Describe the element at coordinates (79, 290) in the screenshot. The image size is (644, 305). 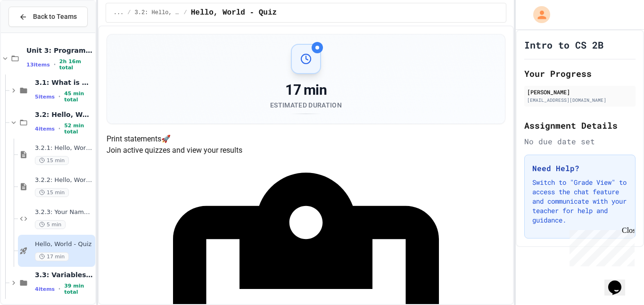
I see `span: 39 min total` at that location.